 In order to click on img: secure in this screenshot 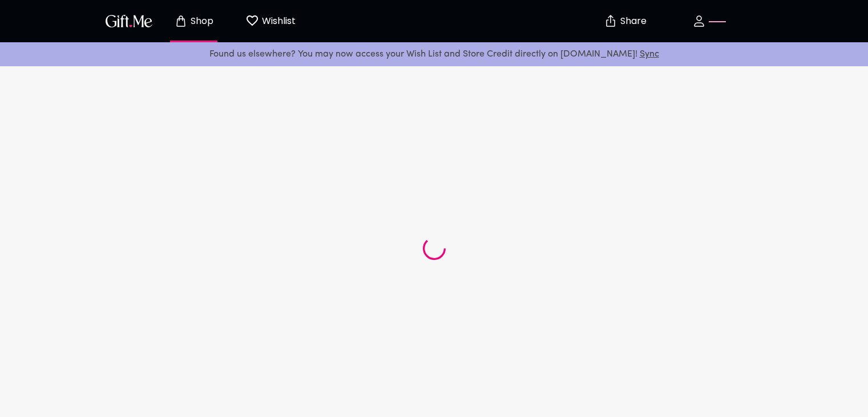, I will do `click(610, 21)`.